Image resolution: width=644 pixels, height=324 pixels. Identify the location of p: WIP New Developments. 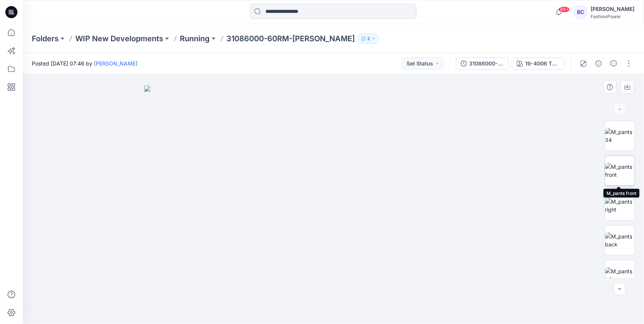
(119, 38).